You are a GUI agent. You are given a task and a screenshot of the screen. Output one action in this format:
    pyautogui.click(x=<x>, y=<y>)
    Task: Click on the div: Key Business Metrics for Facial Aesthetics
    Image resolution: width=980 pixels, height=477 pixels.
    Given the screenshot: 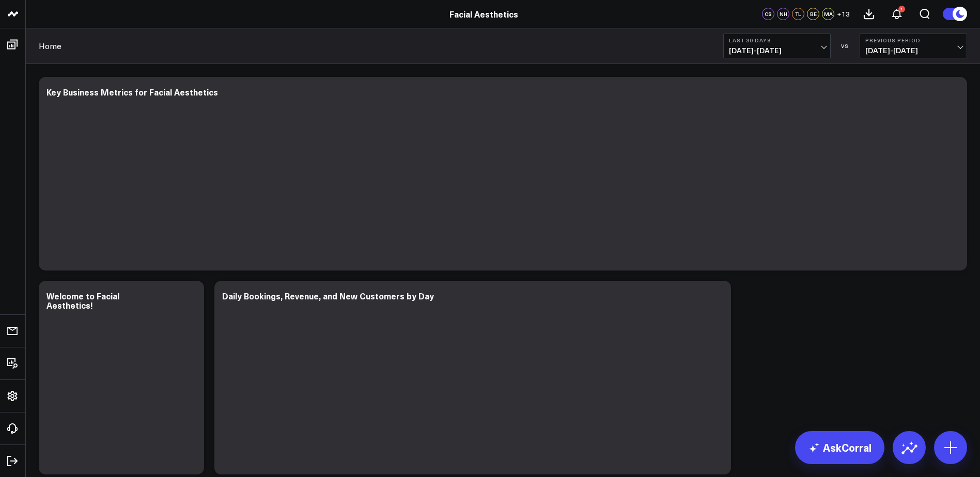 What is the action you would take?
    pyautogui.click(x=132, y=92)
    